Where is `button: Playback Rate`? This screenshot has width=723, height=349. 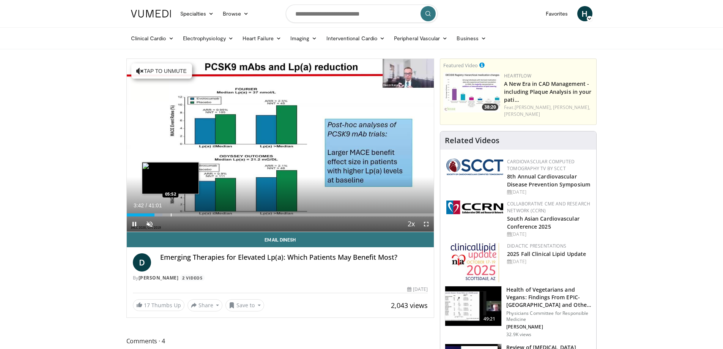
button: Playback Rate is located at coordinates (411, 224).